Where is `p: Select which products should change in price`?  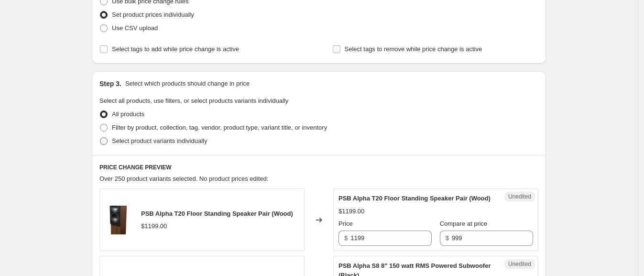
p: Select which products should change in price is located at coordinates (188, 84).